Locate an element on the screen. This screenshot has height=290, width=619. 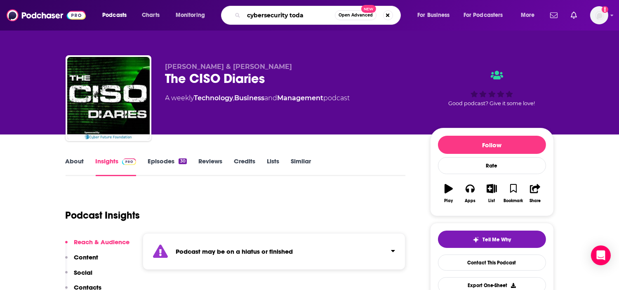
img: tell me why sparkle is located at coordinates (476, 240).